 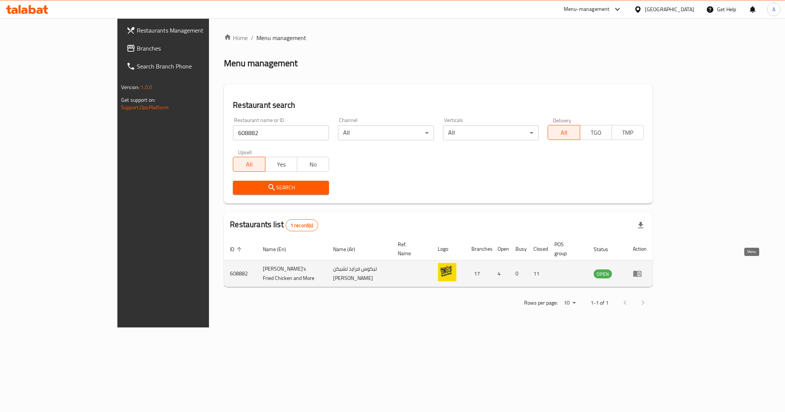 What do you see at coordinates (500, 249) in the screenshot?
I see `th: Open` at bounding box center [500, 249].